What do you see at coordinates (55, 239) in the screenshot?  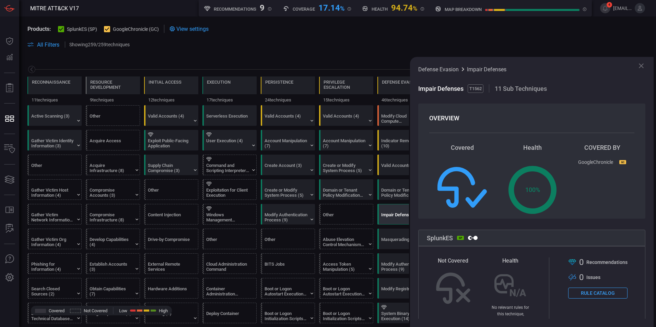 I see `div: T1591: Gather Victim Org Information (Not covered)` at bounding box center [55, 239].